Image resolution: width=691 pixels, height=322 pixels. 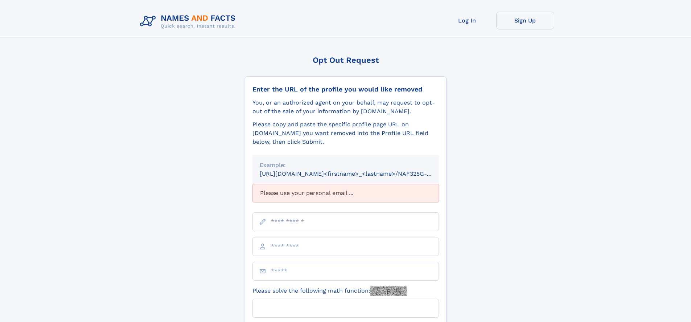 What do you see at coordinates (346, 107) in the screenshot?
I see `div: You, or an authorized agent on your behalf, may request to opt-out of the sale of your informatio...` at bounding box center [346, 107].